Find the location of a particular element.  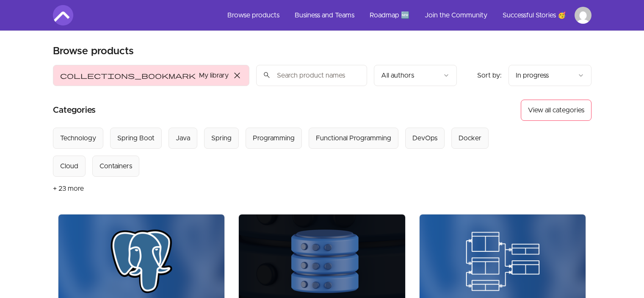

button: View all categories is located at coordinates (556, 110).